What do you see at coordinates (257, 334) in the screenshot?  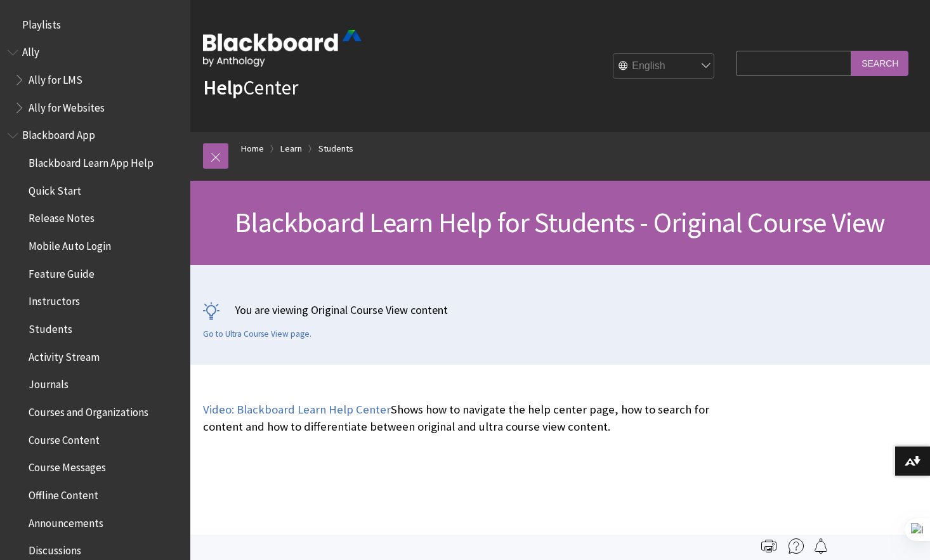 I see `a: Go to Ultra Course View page.` at bounding box center [257, 334].